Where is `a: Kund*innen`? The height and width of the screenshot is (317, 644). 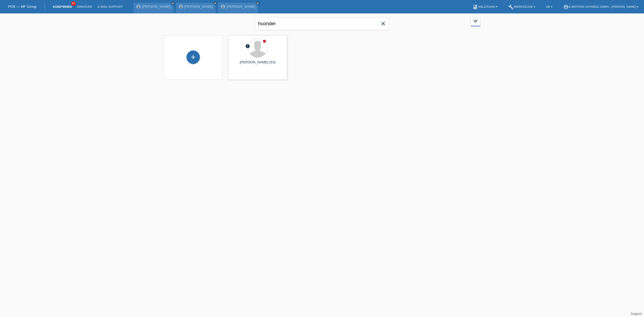 a: Kund*innen is located at coordinates (63, 7).